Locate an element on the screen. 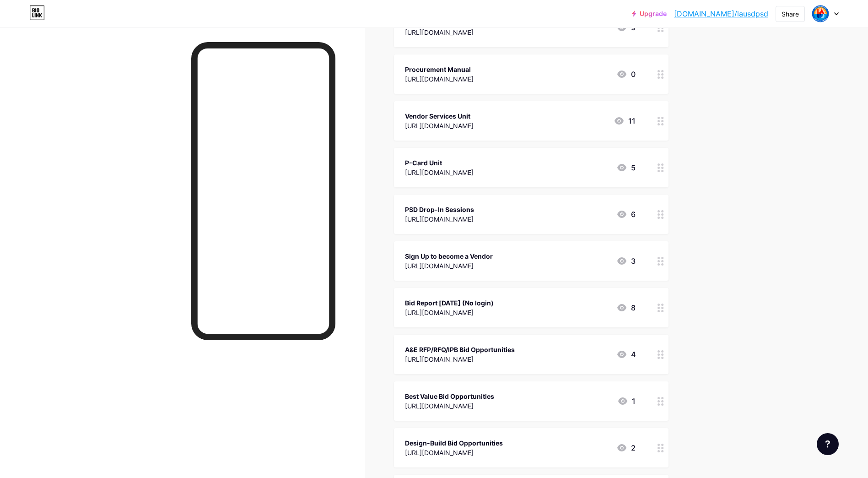 The width and height of the screenshot is (868, 478). div: 6 is located at coordinates (626, 214).